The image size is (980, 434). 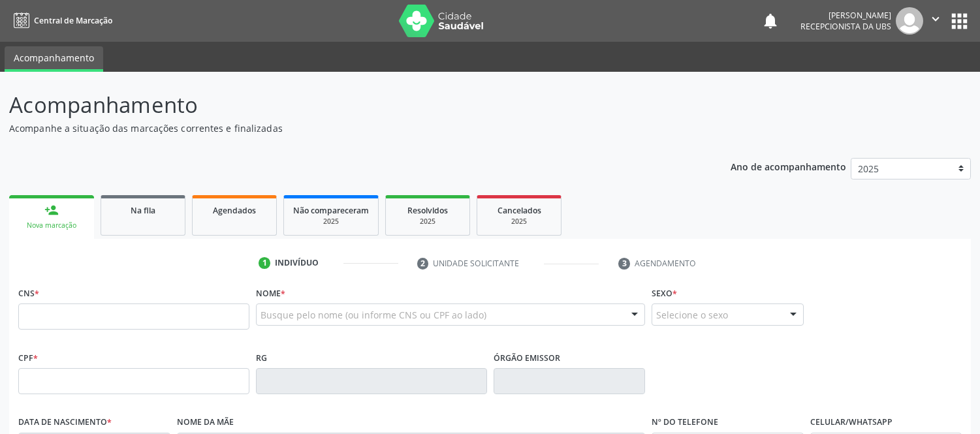 What do you see at coordinates (345, 105) in the screenshot?
I see `p: Acompanhamento` at bounding box center [345, 105].